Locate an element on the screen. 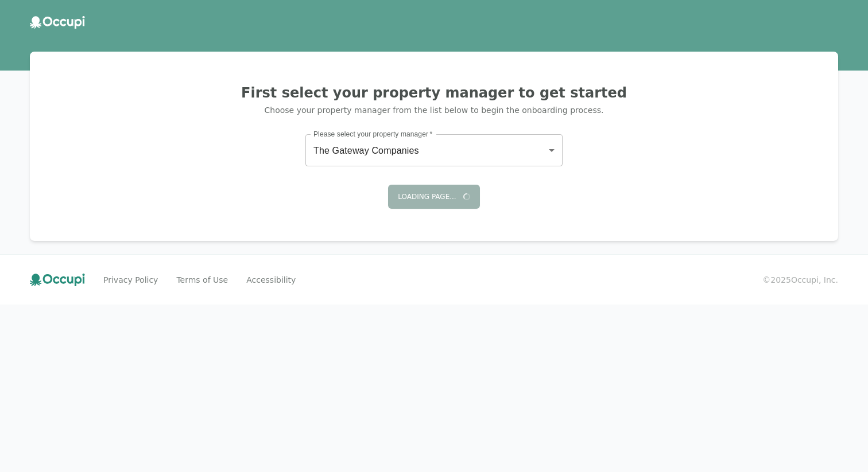  p: Choose your property manager from the list below to begin the onboarding process. is located at coordinates (434, 111).